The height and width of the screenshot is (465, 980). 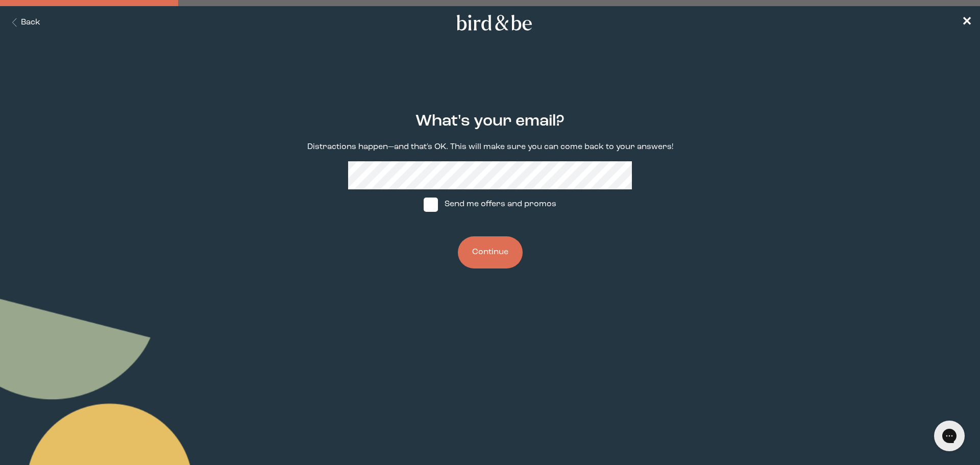 What do you see at coordinates (490, 147) in the screenshot?
I see `p: Distractions happen—and that's OK. This will make sure you can come back to your answers!` at bounding box center [490, 147].